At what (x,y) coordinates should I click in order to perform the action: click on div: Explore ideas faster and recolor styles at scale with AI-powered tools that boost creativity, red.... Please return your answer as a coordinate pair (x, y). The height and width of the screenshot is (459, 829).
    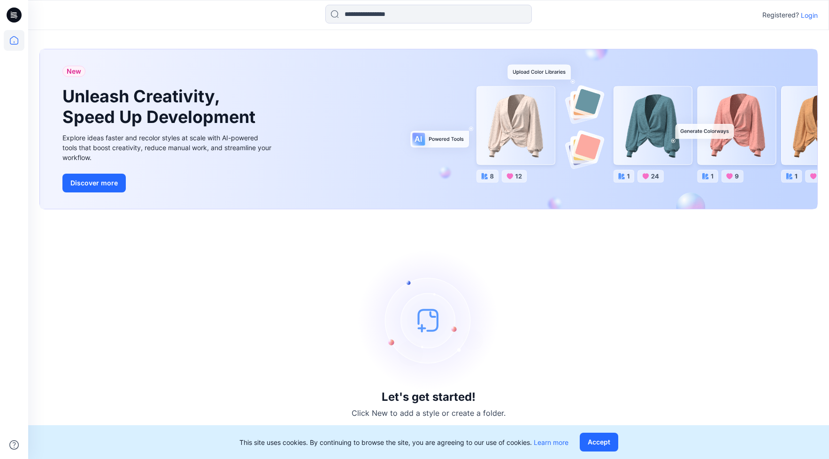
    Looking at the image, I should click on (168, 147).